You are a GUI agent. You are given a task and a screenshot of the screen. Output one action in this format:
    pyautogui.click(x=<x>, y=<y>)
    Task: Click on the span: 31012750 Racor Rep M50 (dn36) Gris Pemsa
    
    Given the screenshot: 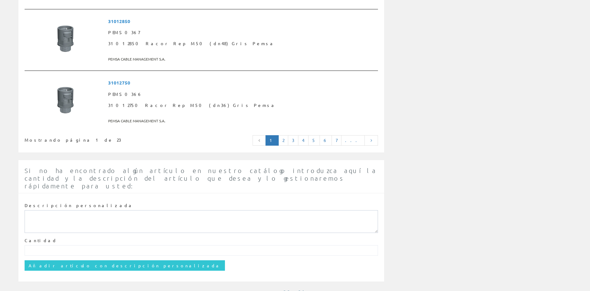 What is the action you would take?
    pyautogui.click(x=242, y=105)
    